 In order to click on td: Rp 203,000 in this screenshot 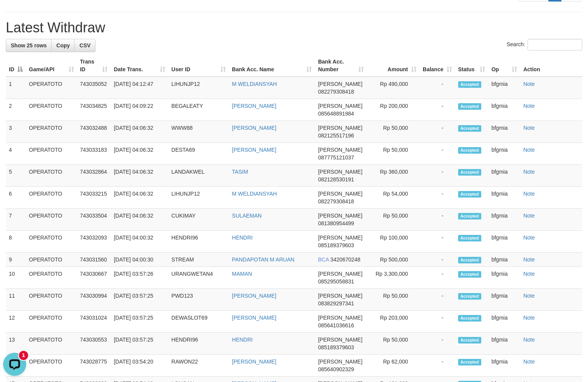, I will do `click(393, 321)`.